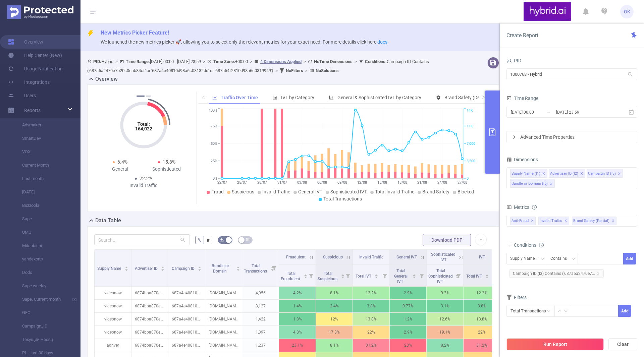 The width and height of the screenshot is (644, 357). Describe the element at coordinates (482, 346) in the screenshot. I see `p: 31.2%` at that location.